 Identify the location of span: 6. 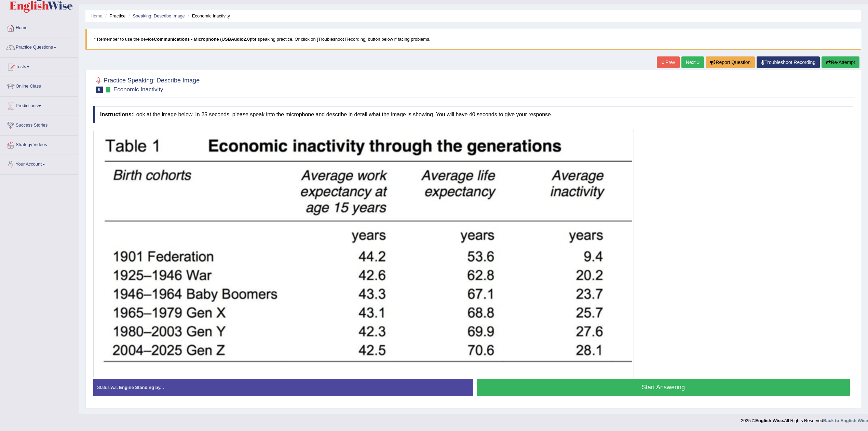
(99, 89).